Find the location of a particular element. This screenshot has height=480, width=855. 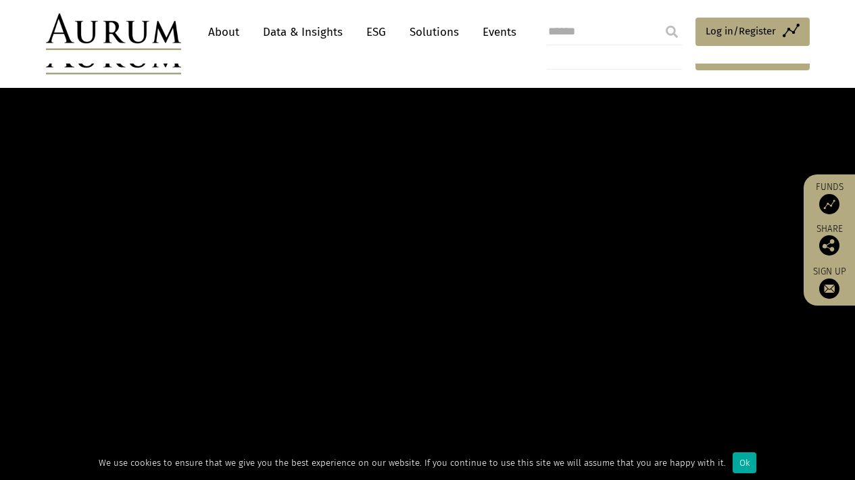

a: ESG is located at coordinates (376, 32).